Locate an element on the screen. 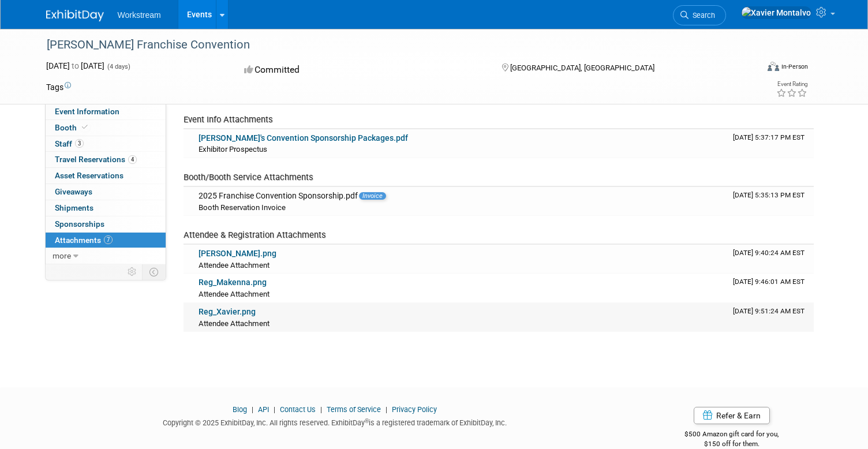 This screenshot has width=868, height=449. div: In-Person is located at coordinates (794, 67).